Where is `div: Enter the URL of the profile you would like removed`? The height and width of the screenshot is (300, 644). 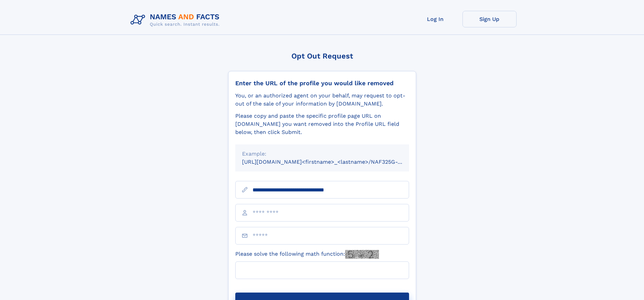
div: Enter the URL of the profile you would like removed is located at coordinates (322, 83).